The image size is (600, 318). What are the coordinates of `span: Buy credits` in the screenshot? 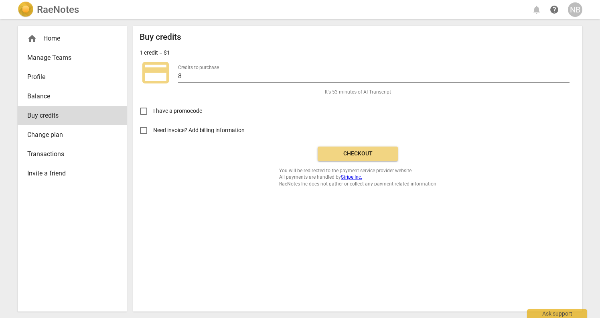 It's located at (69, 116).